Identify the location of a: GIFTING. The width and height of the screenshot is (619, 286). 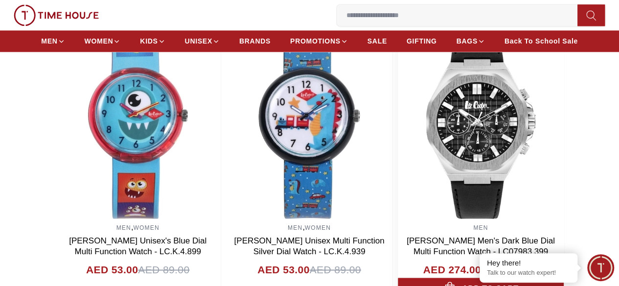
(422, 41).